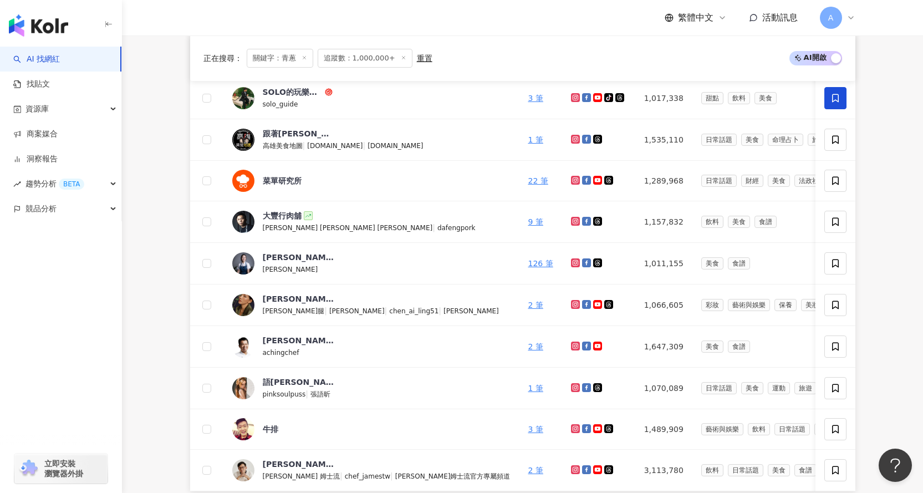 This screenshot has height=493, width=923. What do you see at coordinates (413, 311) in the screenshot?
I see `span: chen_ai_ling51` at bounding box center [413, 311].